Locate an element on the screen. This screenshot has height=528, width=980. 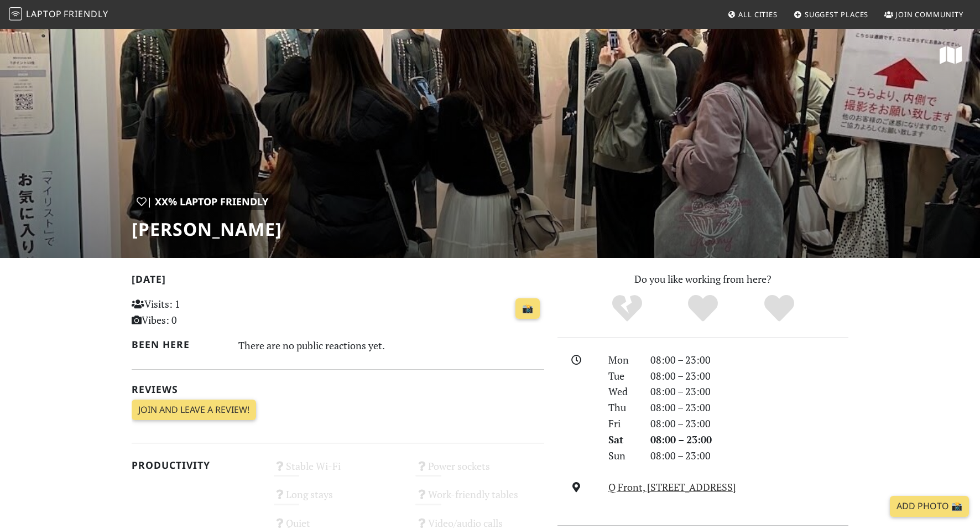
div: Long stays is located at coordinates (338, 499).